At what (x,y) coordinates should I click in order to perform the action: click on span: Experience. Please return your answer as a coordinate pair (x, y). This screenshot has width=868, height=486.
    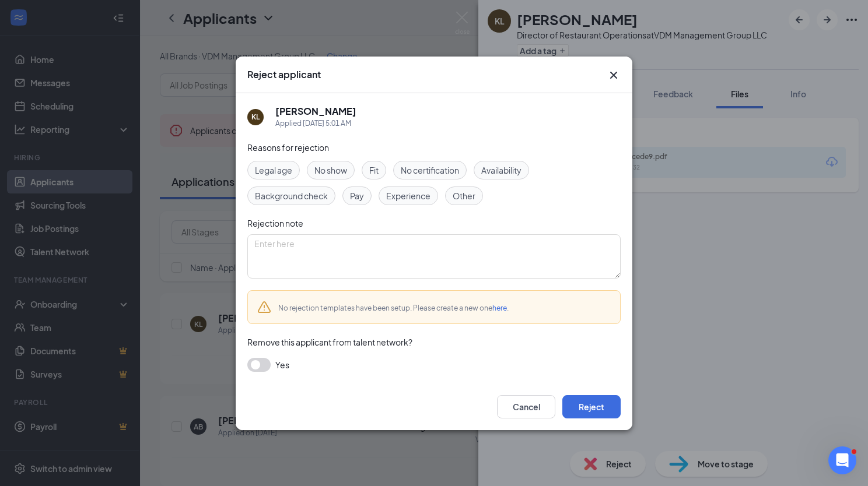
    Looking at the image, I should click on (408, 196).